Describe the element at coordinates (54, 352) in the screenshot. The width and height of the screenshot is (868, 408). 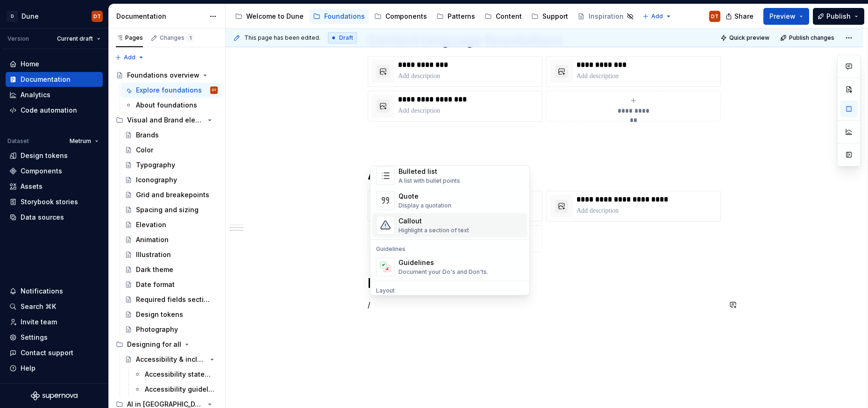
I see `button: Contact support` at that location.